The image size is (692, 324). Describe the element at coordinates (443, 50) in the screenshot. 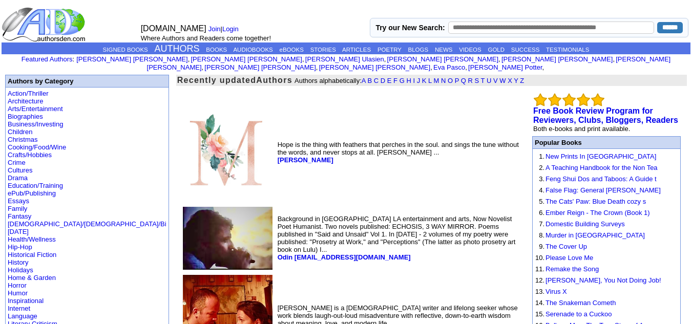

I see `a: NEWS` at that location.